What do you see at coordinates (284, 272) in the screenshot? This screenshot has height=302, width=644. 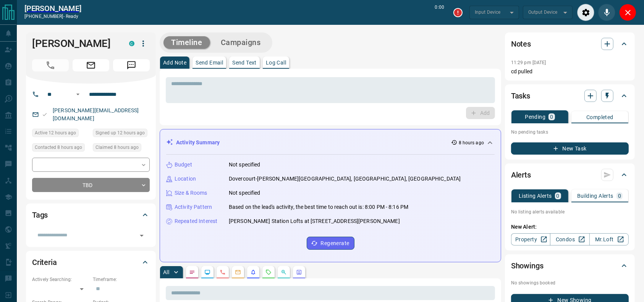 I see `svg: Opportunities` at bounding box center [284, 272].